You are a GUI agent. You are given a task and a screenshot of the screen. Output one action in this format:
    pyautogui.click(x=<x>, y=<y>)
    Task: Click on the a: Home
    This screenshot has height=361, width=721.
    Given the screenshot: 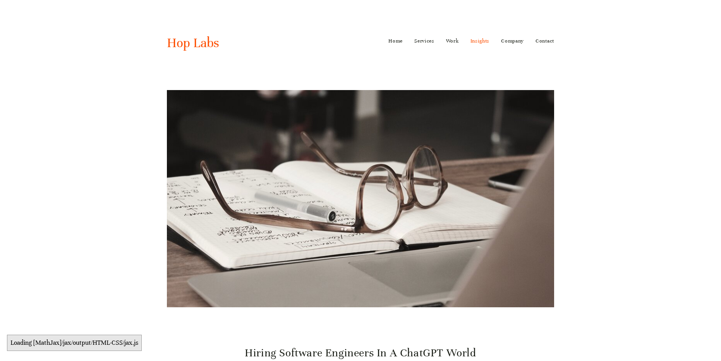 What is the action you would take?
    pyautogui.click(x=395, y=41)
    